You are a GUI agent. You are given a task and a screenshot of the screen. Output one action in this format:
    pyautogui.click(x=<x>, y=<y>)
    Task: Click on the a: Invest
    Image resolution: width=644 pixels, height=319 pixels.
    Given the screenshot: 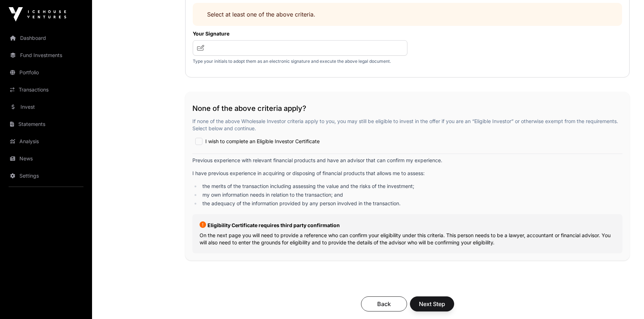 What is the action you would take?
    pyautogui.click(x=46, y=107)
    